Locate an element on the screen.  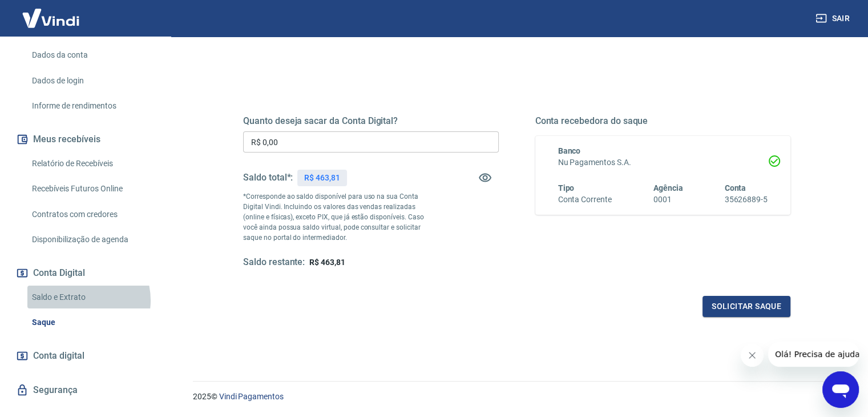
h5: Saldo total*: is located at coordinates (268, 178).